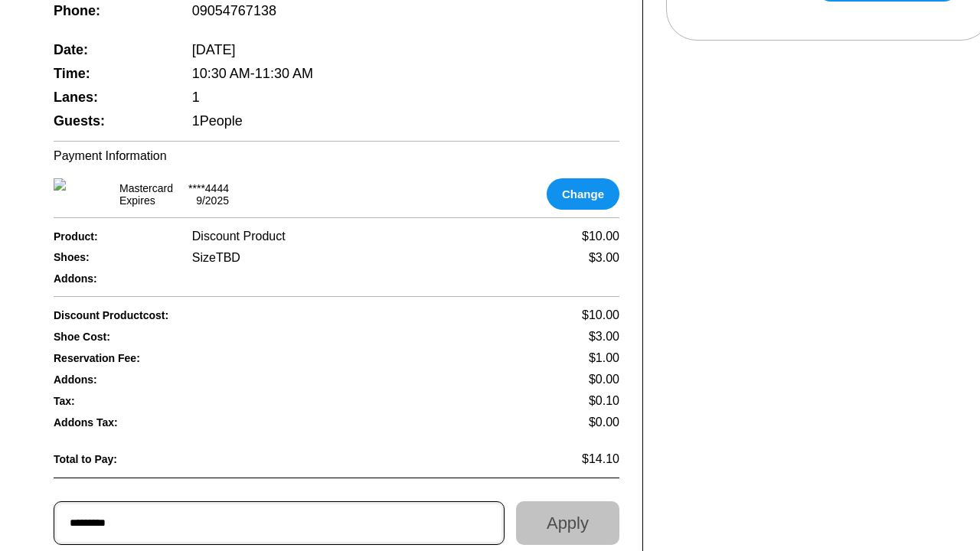 This screenshot has height=551, width=980. What do you see at coordinates (110, 423) in the screenshot?
I see `span: Addons Tax:` at bounding box center [110, 423].